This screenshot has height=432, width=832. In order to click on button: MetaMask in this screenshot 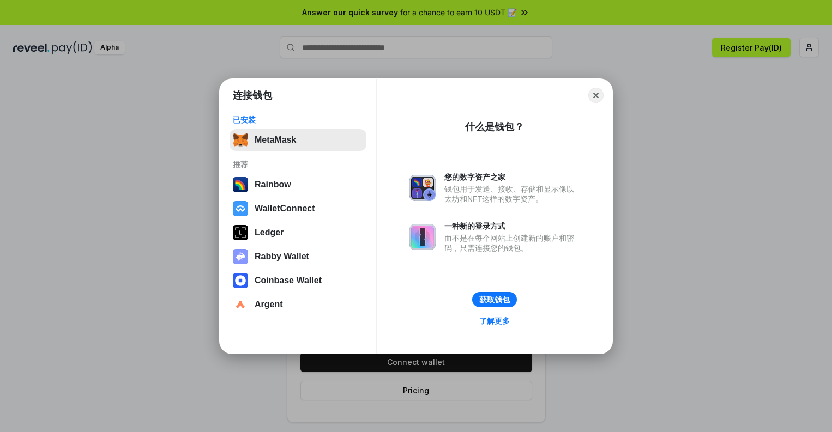, I will do `click(298, 140)`.